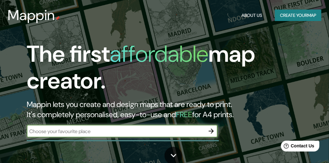 This screenshot has width=329, height=163. Describe the element at coordinates (298, 15) in the screenshot. I see `button: Create yourmap` at that location.